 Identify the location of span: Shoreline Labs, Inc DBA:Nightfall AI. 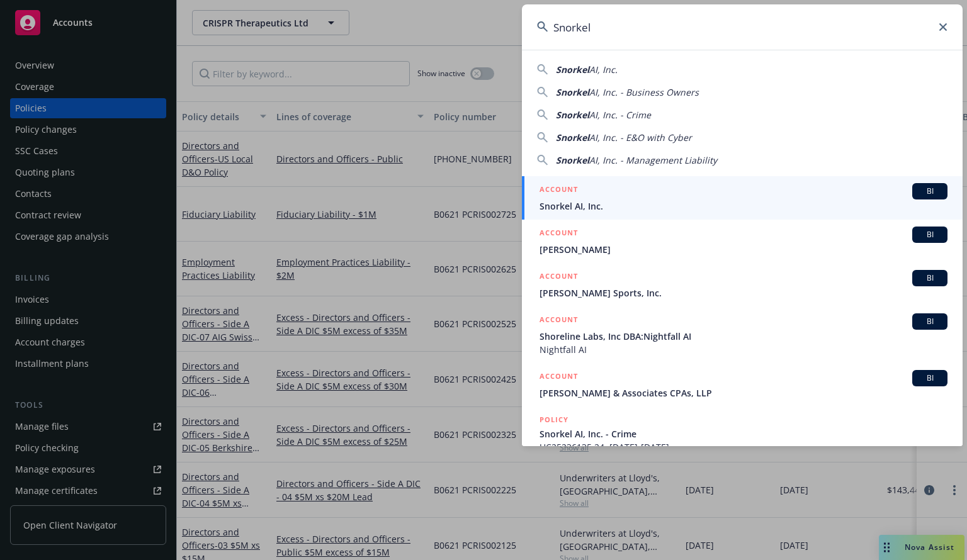
(744, 336).